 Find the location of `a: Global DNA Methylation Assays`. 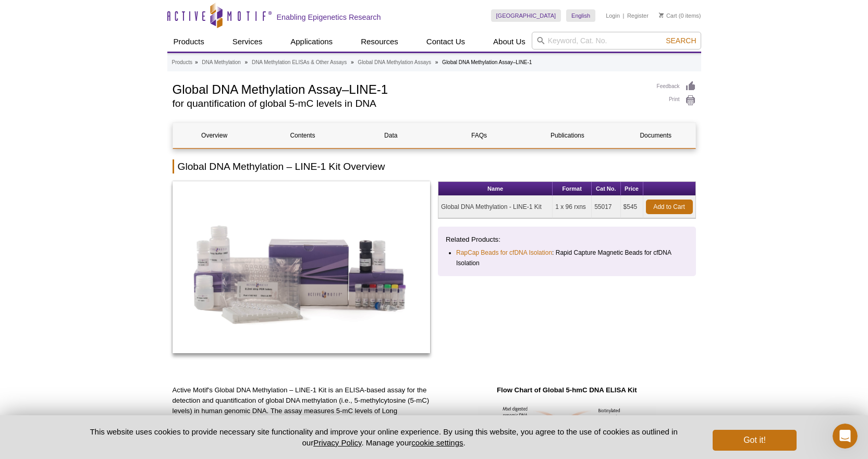

a: Global DNA Methylation Assays is located at coordinates (394, 62).